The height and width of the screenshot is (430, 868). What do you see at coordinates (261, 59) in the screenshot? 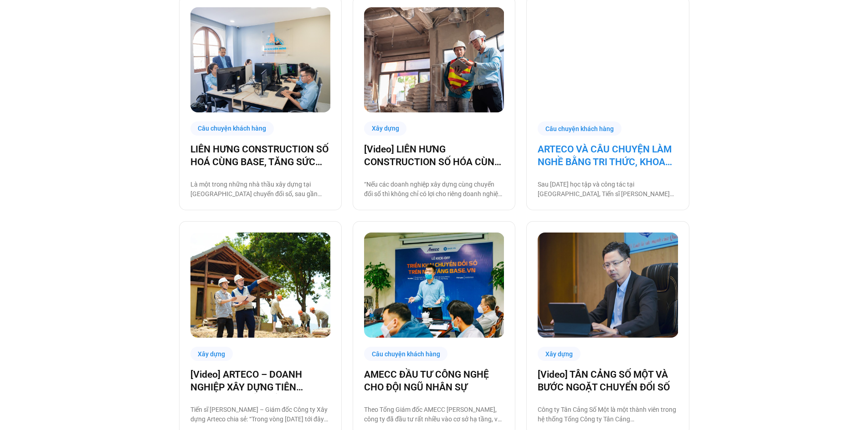
I see `img: chuyển đổi số liên hưng base` at bounding box center [261, 59].